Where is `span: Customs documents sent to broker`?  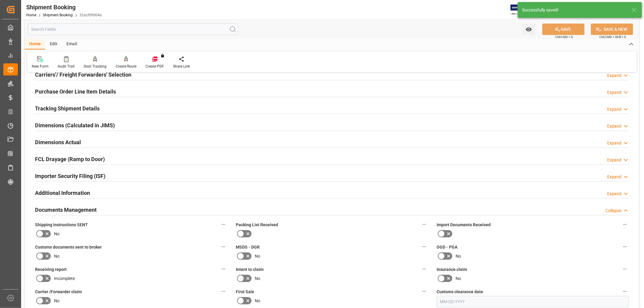 span: Customs documents sent to broker is located at coordinates (68, 247).